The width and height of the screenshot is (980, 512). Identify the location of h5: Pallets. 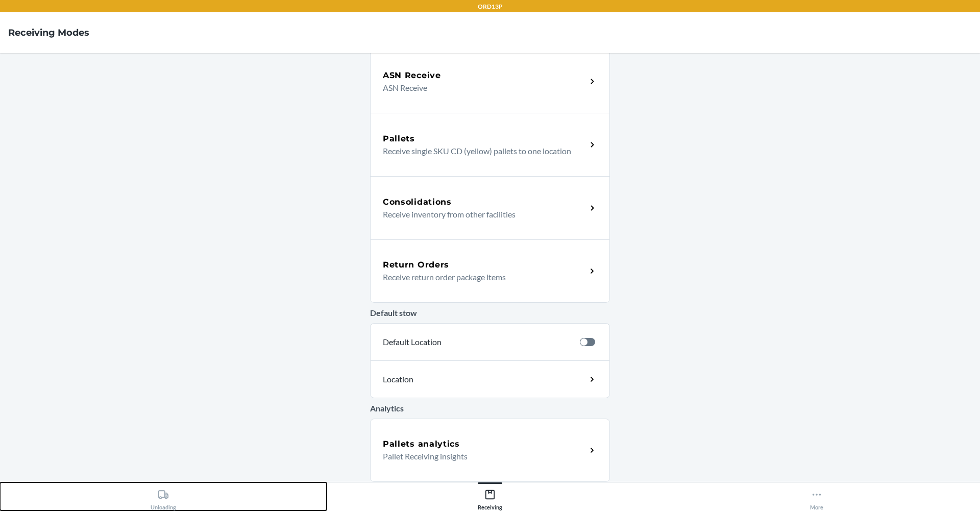
(399, 138).